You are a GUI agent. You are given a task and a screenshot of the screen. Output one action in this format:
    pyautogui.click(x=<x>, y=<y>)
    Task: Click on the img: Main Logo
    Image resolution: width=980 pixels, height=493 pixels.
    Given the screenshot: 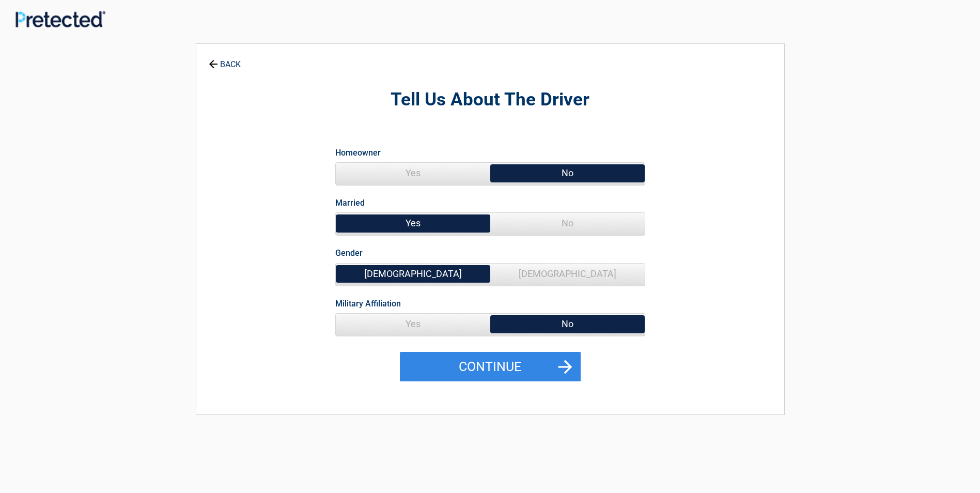 What is the action you would take?
    pyautogui.click(x=61, y=18)
    